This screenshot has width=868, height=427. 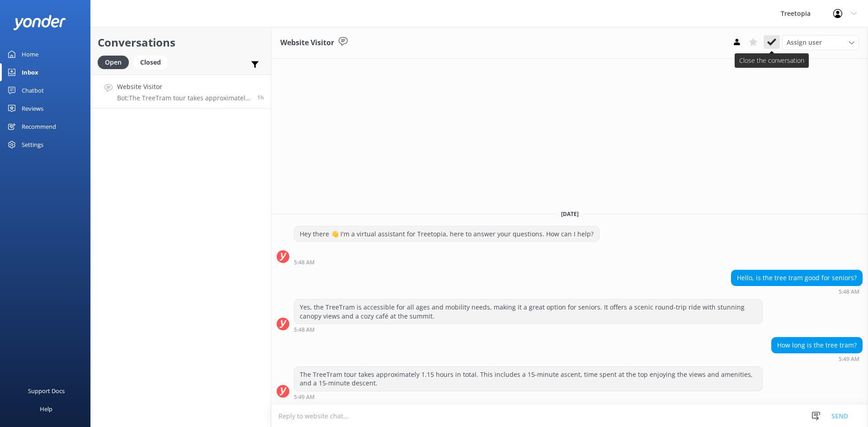 What do you see at coordinates (46, 391) in the screenshot?
I see `div: Support Docs` at bounding box center [46, 391].